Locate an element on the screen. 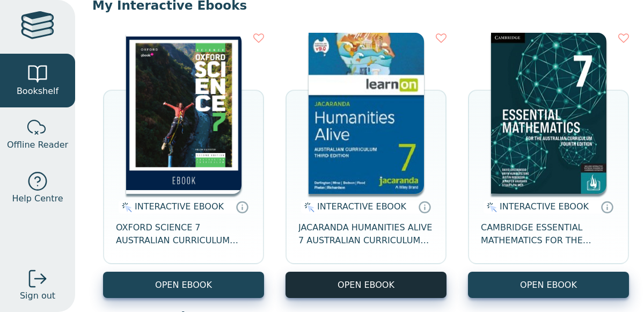 The height and width of the screenshot is (312, 644). img: 6a93b93f-6b08-4fb7-8c6e-97bcdb5b687d.jpg is located at coordinates (366, 114).